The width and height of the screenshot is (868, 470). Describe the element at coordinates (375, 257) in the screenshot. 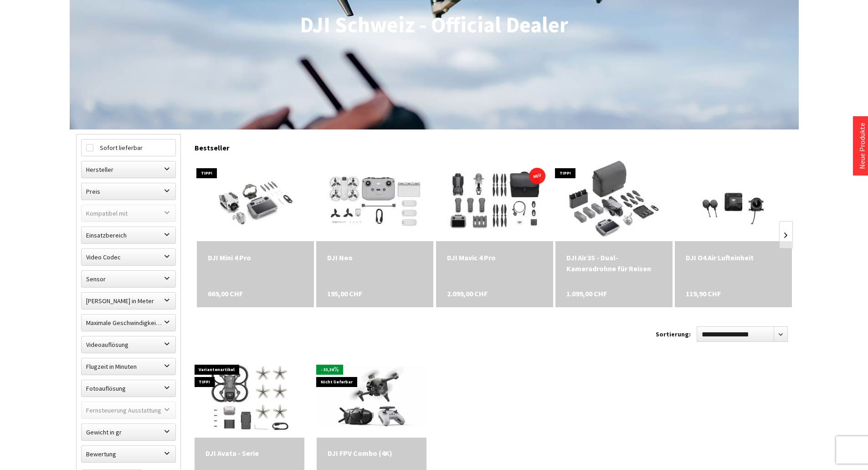

I see `div: DJI Neo` at that location.